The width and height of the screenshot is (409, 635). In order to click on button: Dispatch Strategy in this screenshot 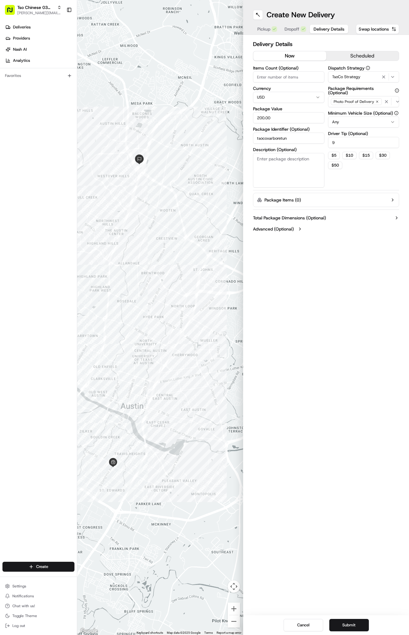, I will do `click(368, 68)`.